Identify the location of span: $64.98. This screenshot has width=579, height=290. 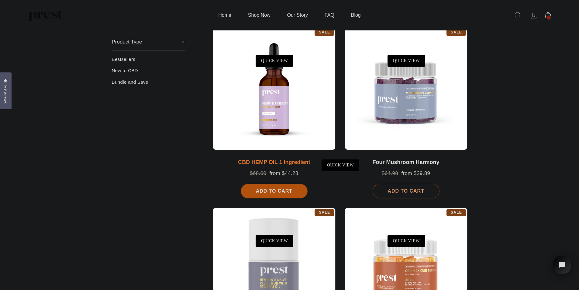
(390, 173).